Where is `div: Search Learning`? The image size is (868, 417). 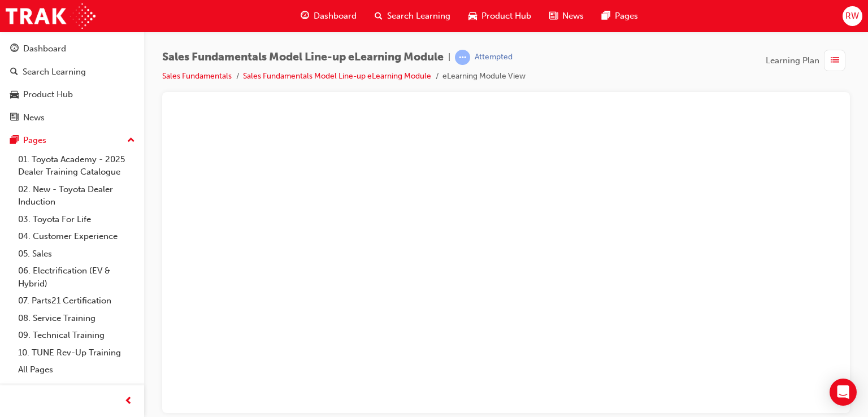 div: Search Learning is located at coordinates (54, 72).